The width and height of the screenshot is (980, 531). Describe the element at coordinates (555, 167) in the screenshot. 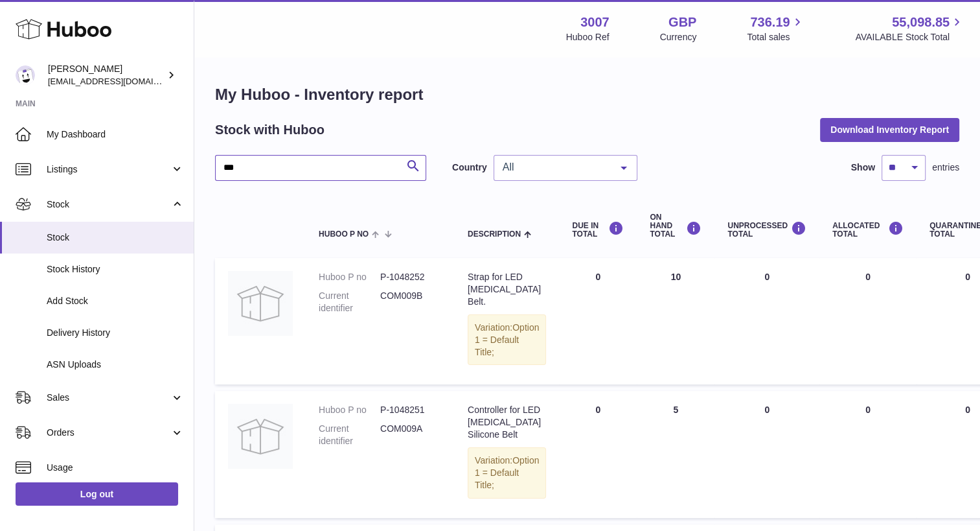

I see `span: All` at that location.